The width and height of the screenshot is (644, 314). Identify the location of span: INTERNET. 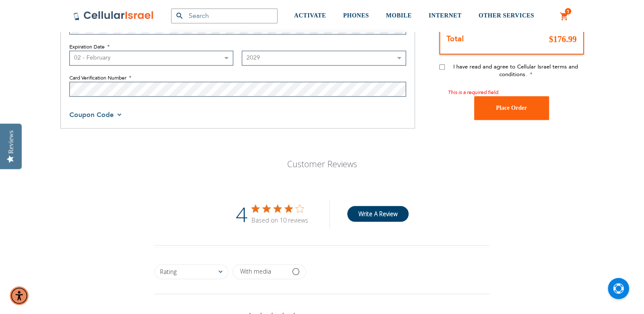
(444, 16).